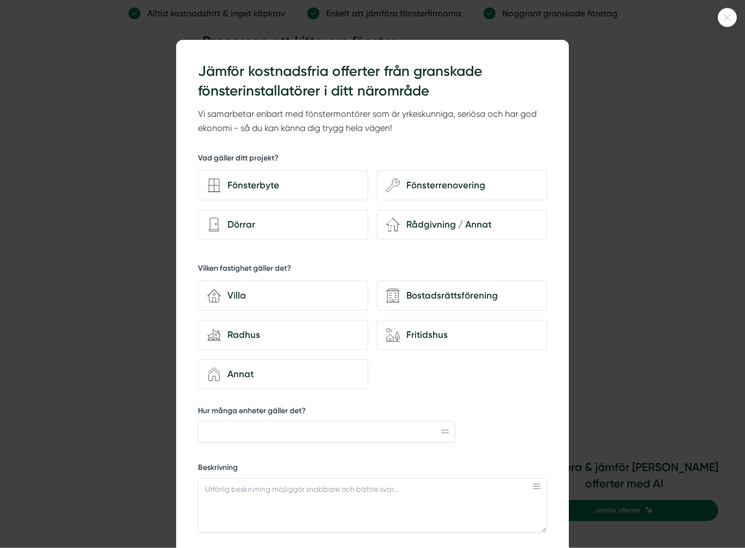  I want to click on h5: Vilken fastighet gäller det?, so click(244, 270).